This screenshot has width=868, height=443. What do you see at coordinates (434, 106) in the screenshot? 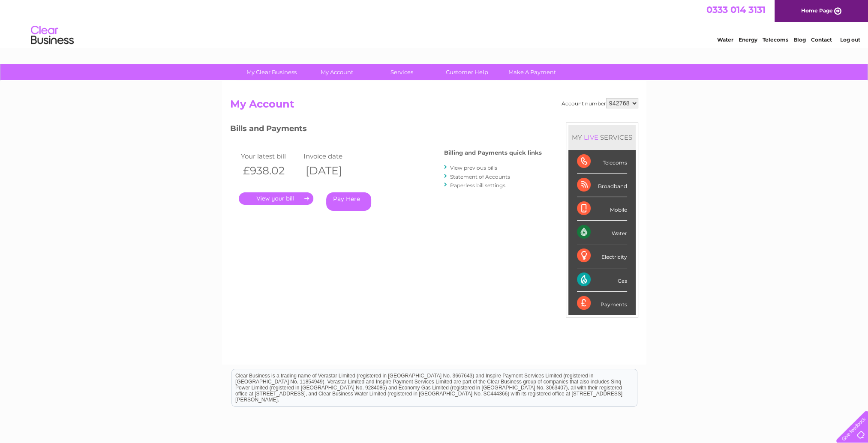
I see `h2: My Account` at bounding box center [434, 106].